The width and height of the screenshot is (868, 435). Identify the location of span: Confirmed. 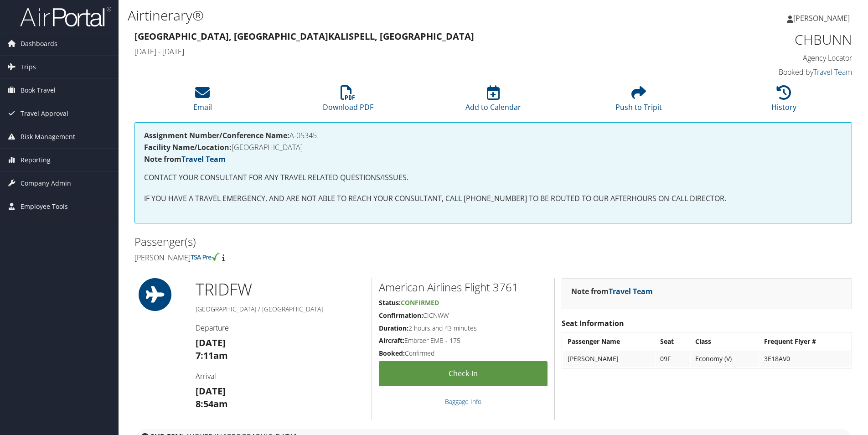
(419, 302).